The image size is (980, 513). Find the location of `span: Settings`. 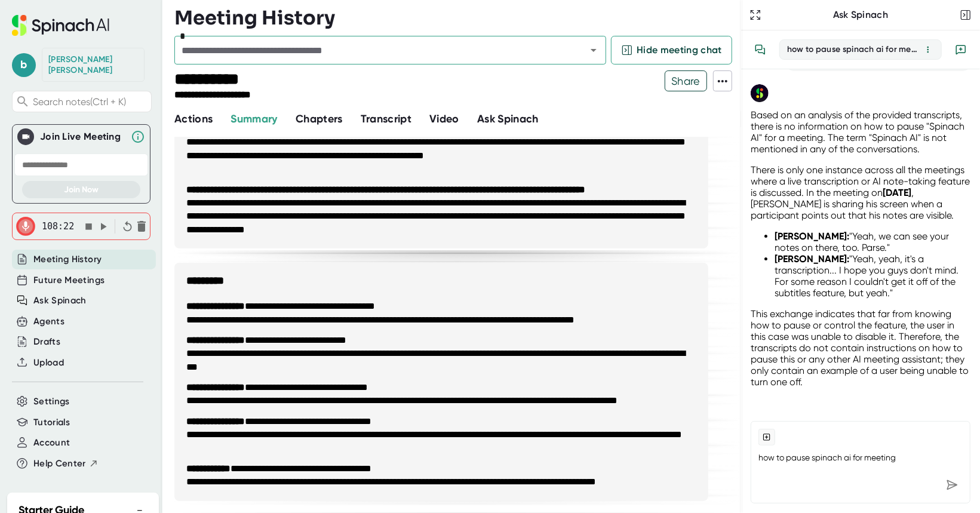

span: Settings is located at coordinates (51, 401).